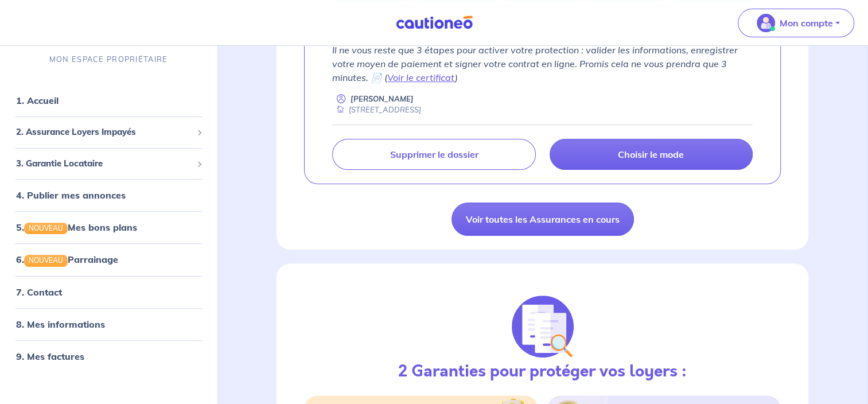 The height and width of the screenshot is (404, 868). I want to click on a: 5.NOUVEAUMes bons plans, so click(76, 228).